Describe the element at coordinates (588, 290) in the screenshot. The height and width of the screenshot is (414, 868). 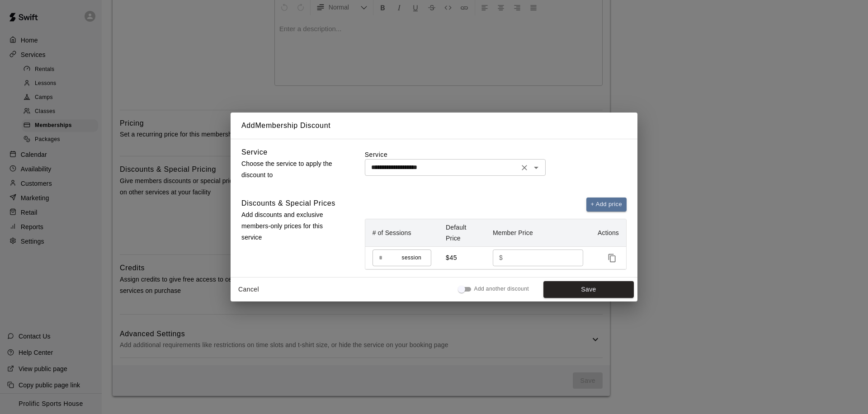
I see `button: Save` at that location.